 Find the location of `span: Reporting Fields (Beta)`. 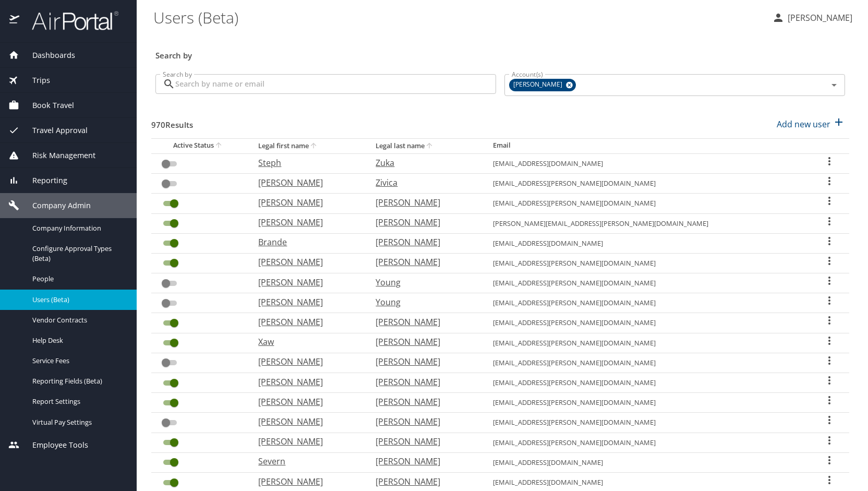

span: Reporting Fields (Beta) is located at coordinates (78, 381).